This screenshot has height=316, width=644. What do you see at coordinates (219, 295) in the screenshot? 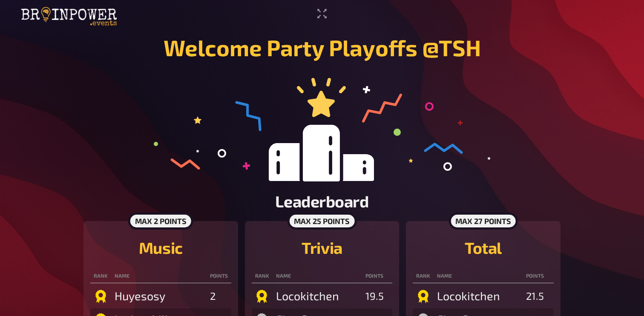
I see `td: 2` at bounding box center [219, 295].